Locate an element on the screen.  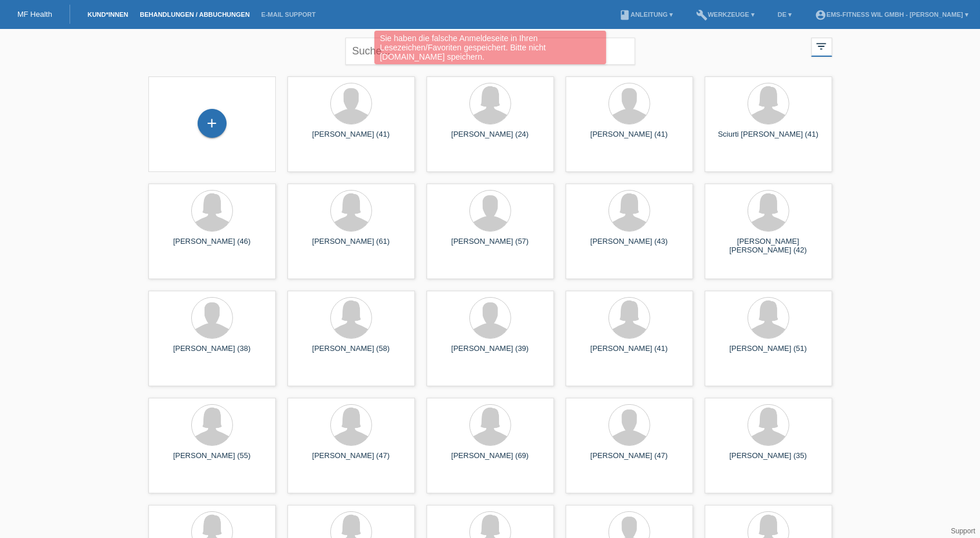
a: buildWerkzeuge ▾ is located at coordinates (725, 14).